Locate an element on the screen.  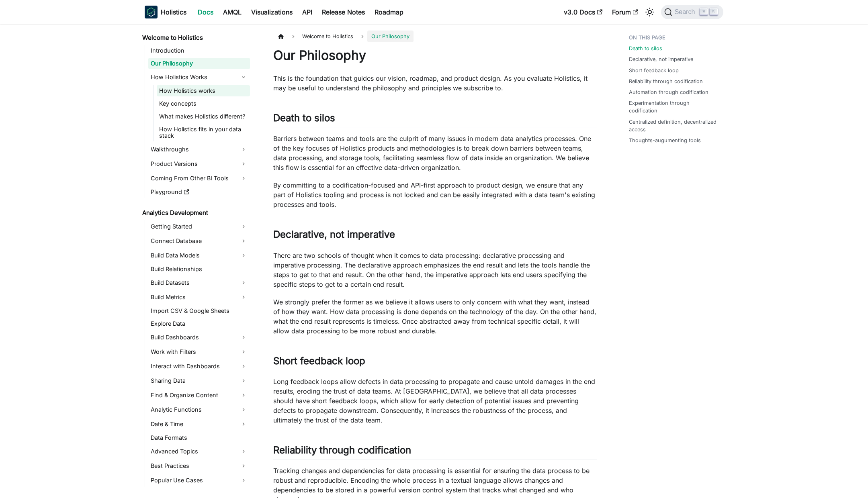
span: Our Philosophy is located at coordinates (390, 36).